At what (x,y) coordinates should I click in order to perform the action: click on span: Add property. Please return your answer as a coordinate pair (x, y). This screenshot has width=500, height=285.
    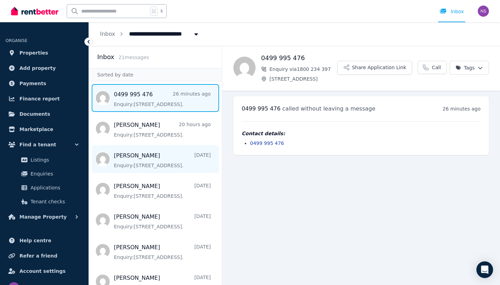
    Looking at the image, I should click on (37, 68).